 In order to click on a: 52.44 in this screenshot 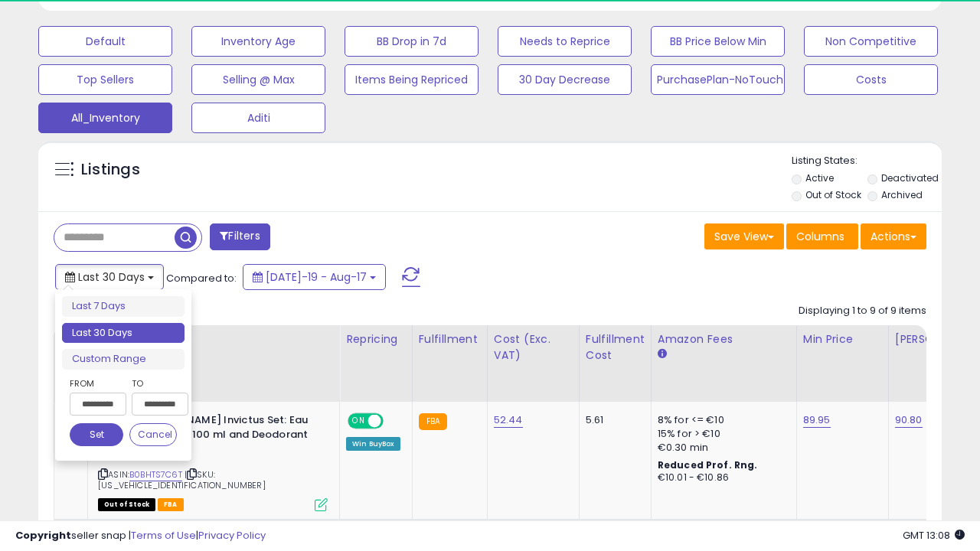, I will do `click(509, 420)`.